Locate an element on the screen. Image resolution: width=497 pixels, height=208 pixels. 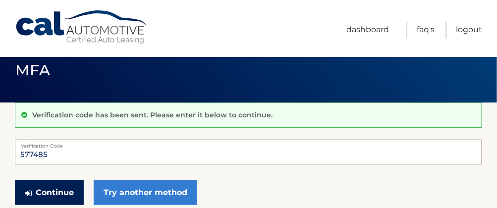
a: FAQ's is located at coordinates (425, 30).